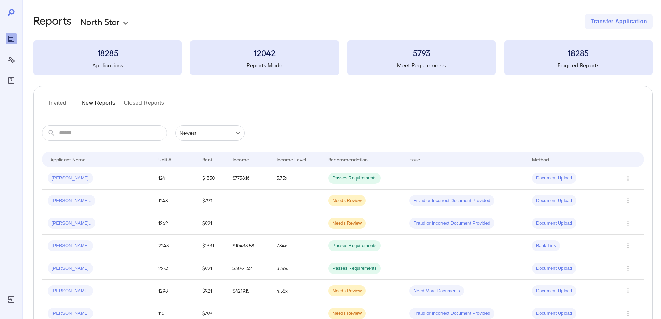  What do you see at coordinates (297, 178) in the screenshot?
I see `td: 5.75x` at bounding box center [297, 178].